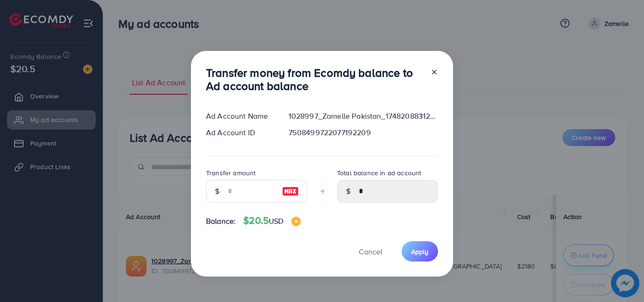 This screenshot has width=644, height=302. I want to click on div: 7508499722077192209, so click(363, 132).